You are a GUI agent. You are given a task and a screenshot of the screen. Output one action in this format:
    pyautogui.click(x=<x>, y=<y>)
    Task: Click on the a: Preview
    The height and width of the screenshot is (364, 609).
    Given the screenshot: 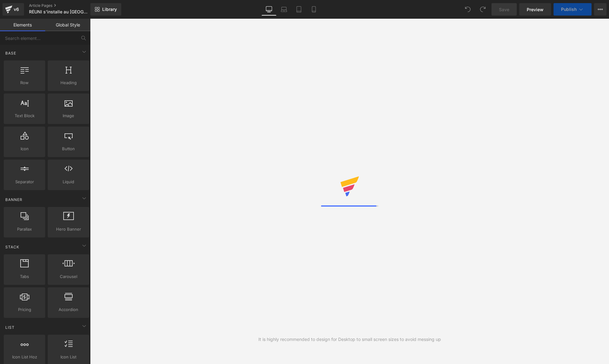 What is the action you would take?
    pyautogui.click(x=535, y=10)
    